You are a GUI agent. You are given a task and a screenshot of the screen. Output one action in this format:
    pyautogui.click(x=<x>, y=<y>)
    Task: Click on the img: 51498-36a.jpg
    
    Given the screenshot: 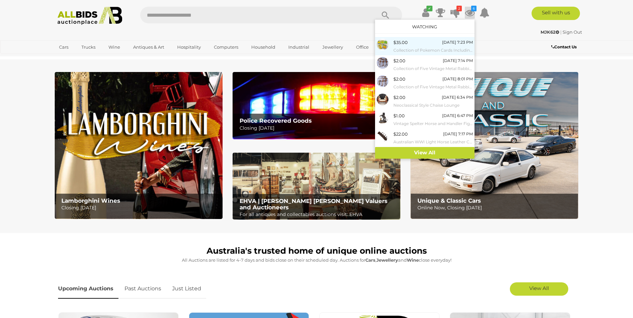 What is the action you would take?
    pyautogui.click(x=382, y=136)
    